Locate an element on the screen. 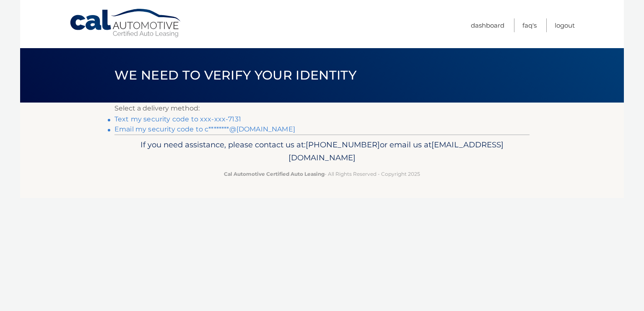  strong: Cal Automotive Certified Auto Leasing is located at coordinates (274, 174).